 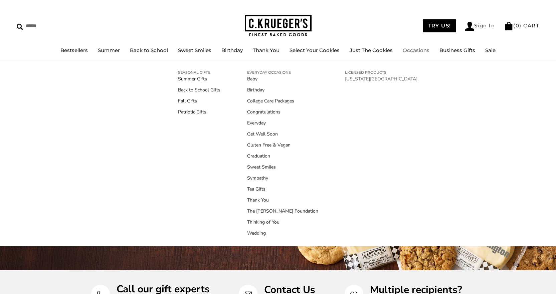 I want to click on a: Just The Cookies, so click(x=371, y=50).